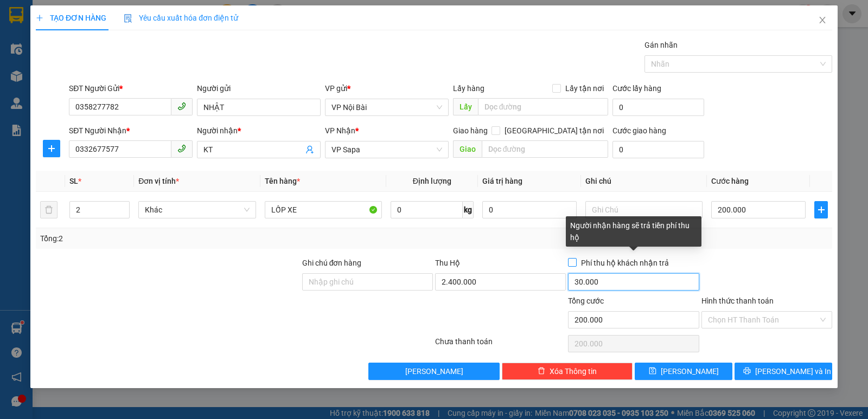  I want to click on input: Ghi Chú, so click(644, 210).